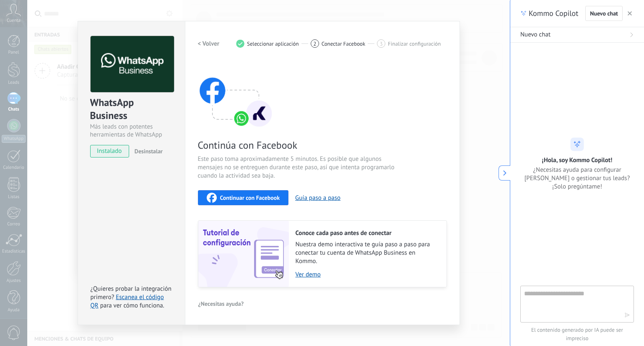 The image size is (644, 346). I want to click on a: Ver demo, so click(367, 274).